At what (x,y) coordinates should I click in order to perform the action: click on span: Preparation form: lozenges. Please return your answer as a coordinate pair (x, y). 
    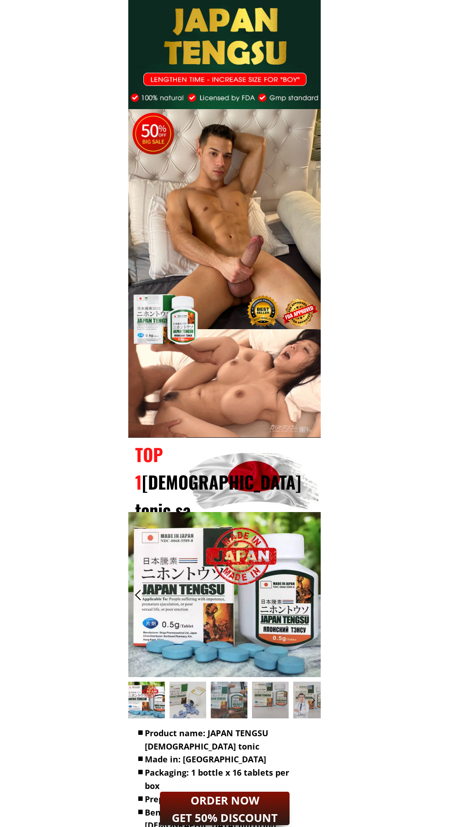
    Looking at the image, I should click on (201, 799).